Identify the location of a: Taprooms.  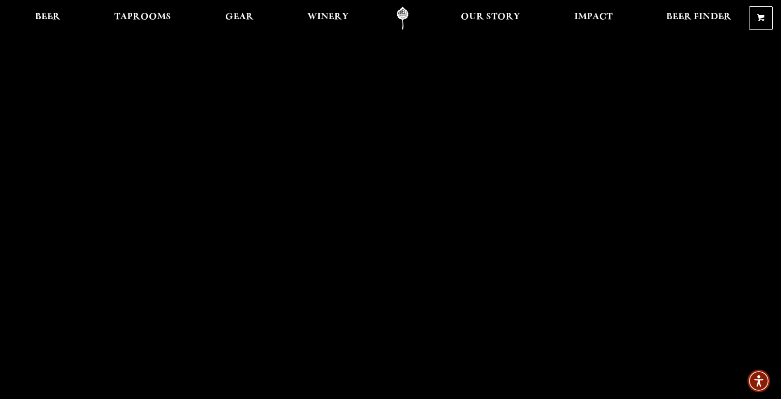
(143, 18).